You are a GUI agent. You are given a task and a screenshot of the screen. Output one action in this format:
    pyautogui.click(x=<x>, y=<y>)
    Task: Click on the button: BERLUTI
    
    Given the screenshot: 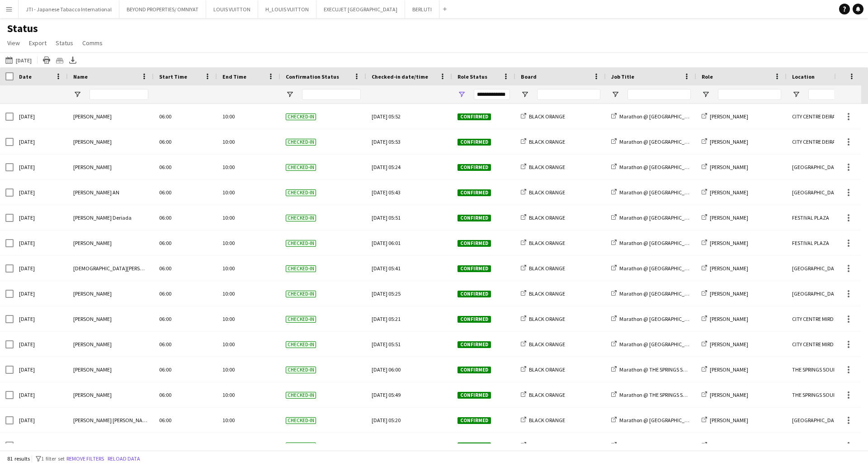 What is the action you would take?
    pyautogui.click(x=423, y=9)
    